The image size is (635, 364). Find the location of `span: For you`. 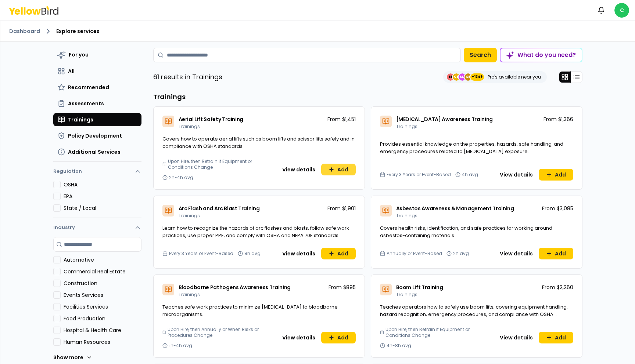

span: For you is located at coordinates (79, 54).